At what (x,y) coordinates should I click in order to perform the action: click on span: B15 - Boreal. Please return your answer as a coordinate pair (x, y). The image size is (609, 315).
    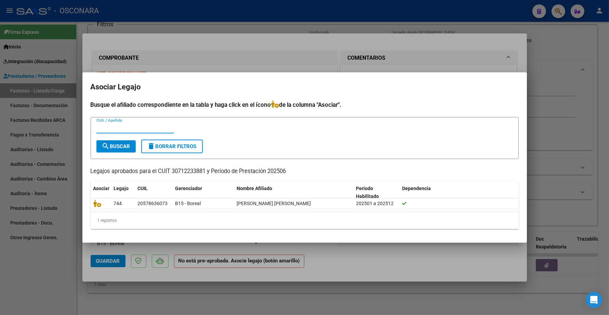
    Looking at the image, I should click on (188, 204).